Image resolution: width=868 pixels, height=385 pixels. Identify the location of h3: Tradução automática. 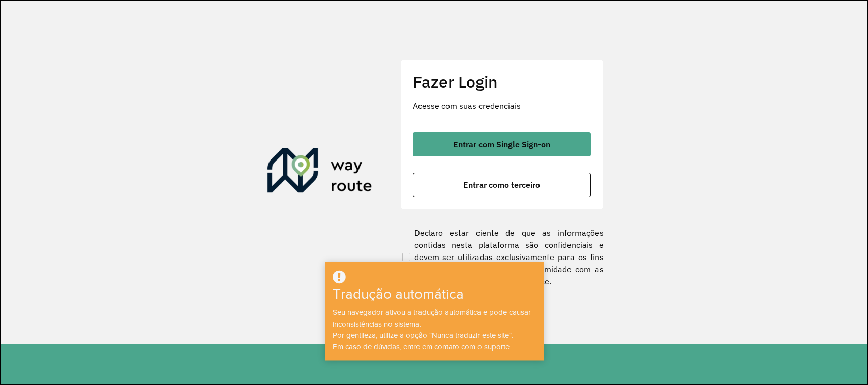
(416, 295).